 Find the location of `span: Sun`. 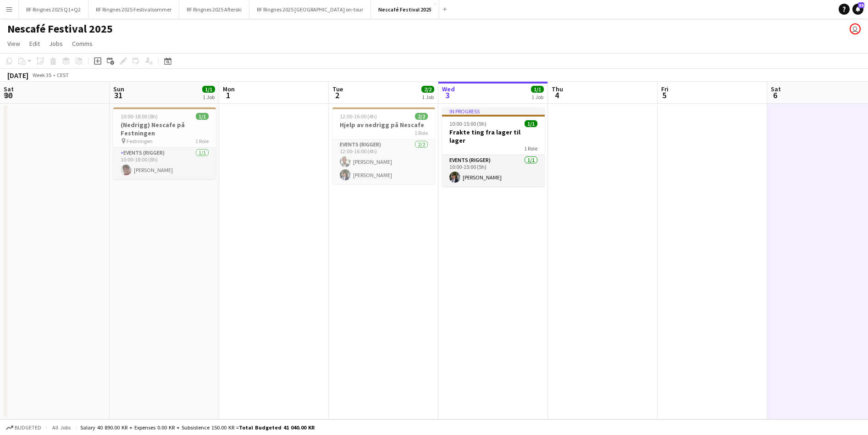

span: Sun is located at coordinates (119, 89).